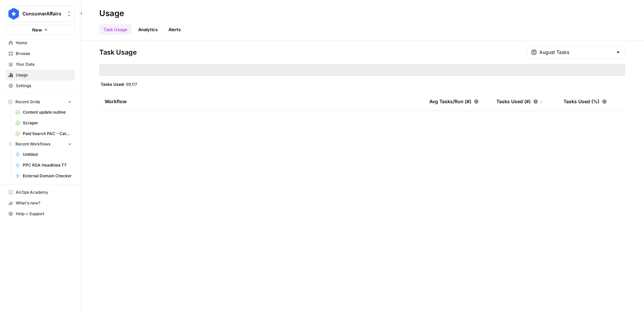  I want to click on span: Recent Grids, so click(28, 102).